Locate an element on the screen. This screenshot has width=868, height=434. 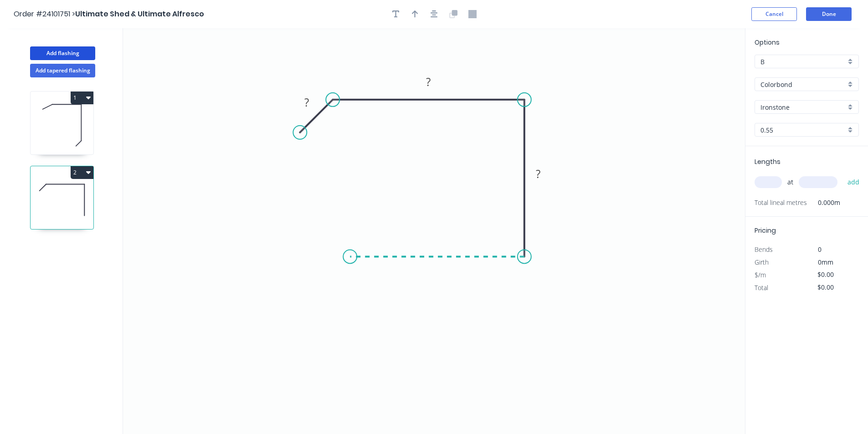
span: Bends is located at coordinates (763, 249).